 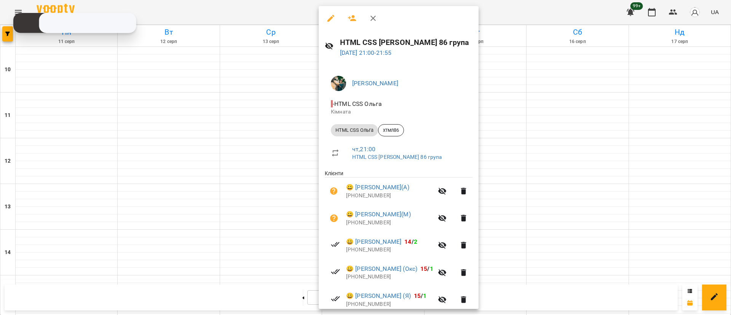 I want to click on span: хтмл86, so click(x=391, y=130).